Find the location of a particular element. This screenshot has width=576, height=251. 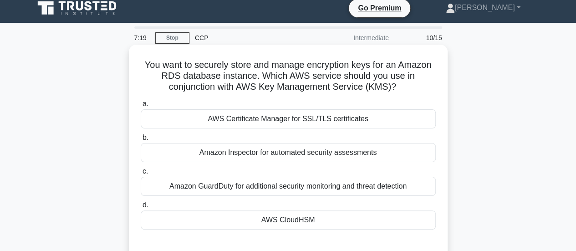

span: a. is located at coordinates (145, 103).